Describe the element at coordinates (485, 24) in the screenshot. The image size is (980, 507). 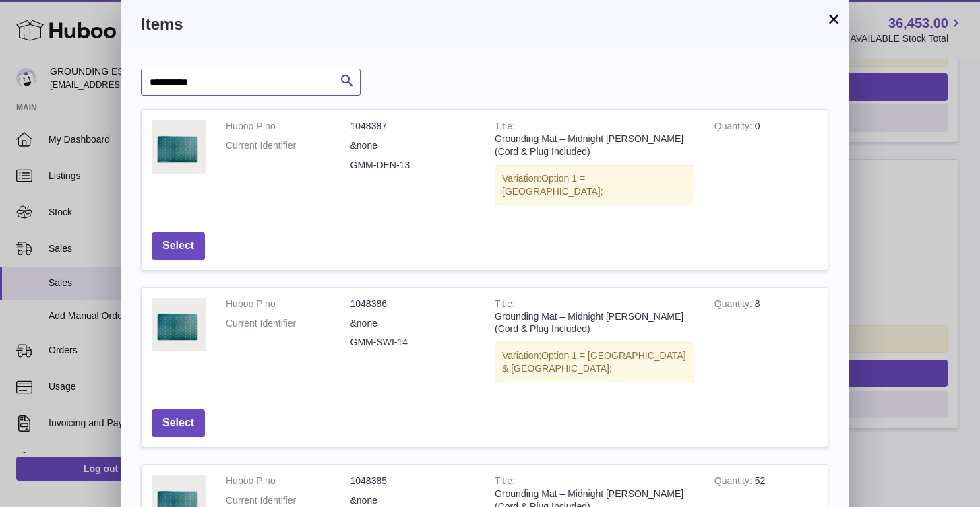
I see `h3: Items` at that location.